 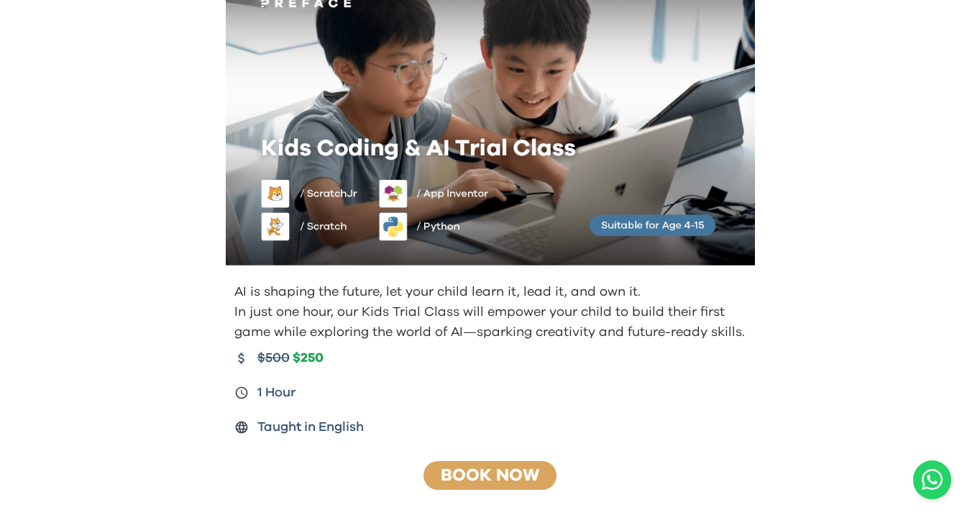 What do you see at coordinates (932, 480) in the screenshot?
I see `button: Open WhatsApp chat` at bounding box center [932, 480].